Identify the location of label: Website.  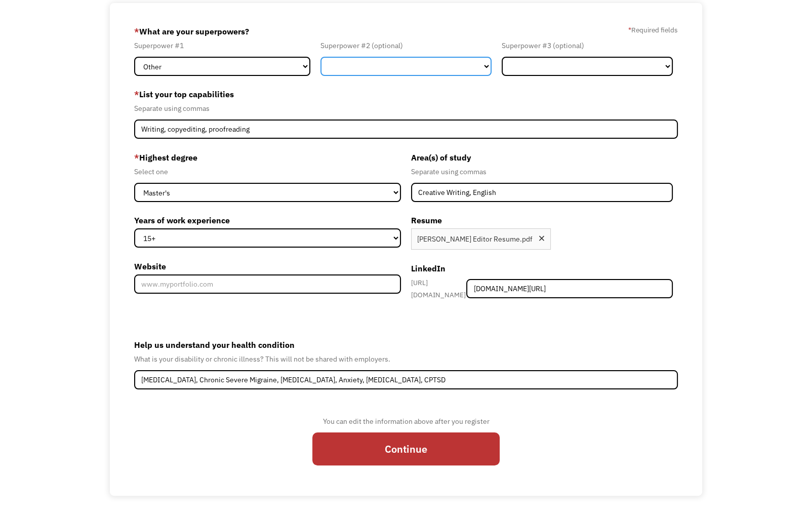
(267, 266).